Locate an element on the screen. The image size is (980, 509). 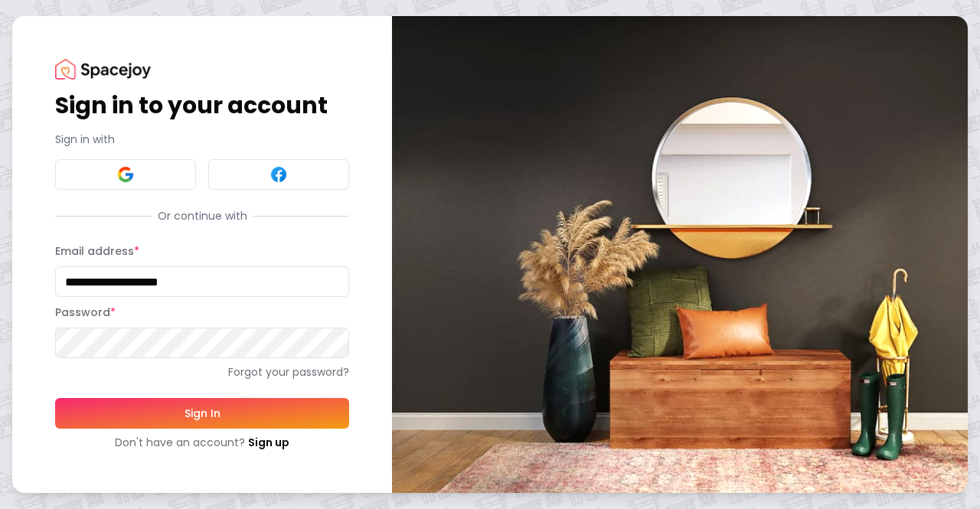
img: Facebook signin is located at coordinates (278, 174).